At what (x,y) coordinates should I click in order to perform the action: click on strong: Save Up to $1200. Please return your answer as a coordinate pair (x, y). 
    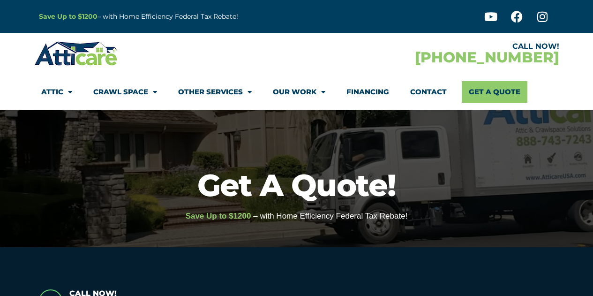
    Looking at the image, I should click on (68, 16).